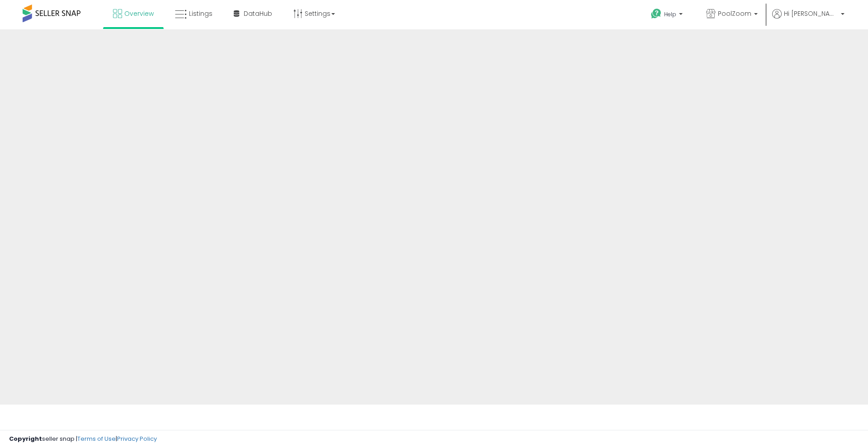 Image resolution: width=868 pixels, height=448 pixels. I want to click on span: Listings, so click(201, 14).